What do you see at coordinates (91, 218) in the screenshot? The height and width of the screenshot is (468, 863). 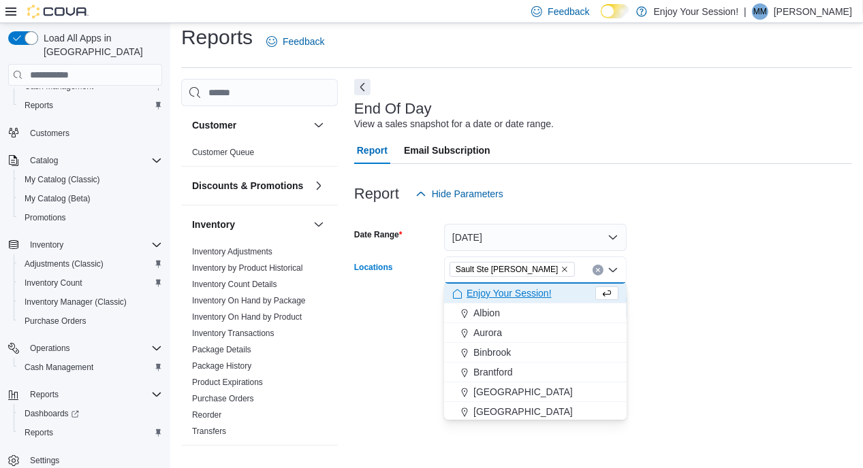 I see `button: Promotions` at bounding box center [91, 218].